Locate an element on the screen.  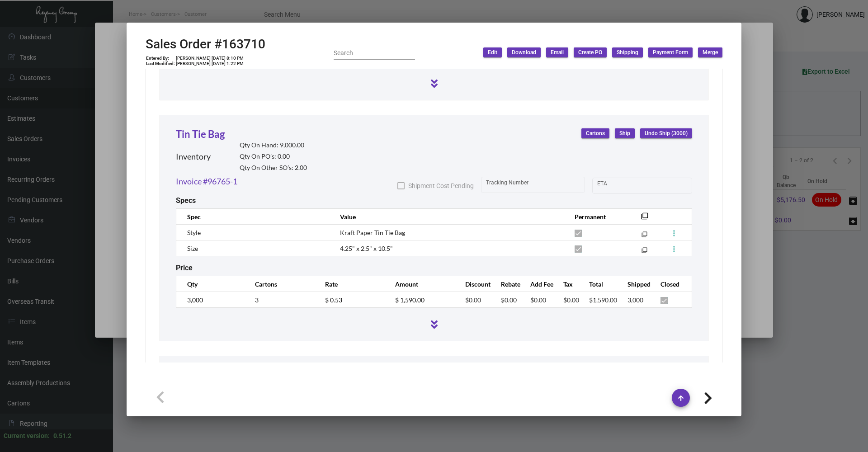
td: Entered By: is located at coordinates (161, 58).